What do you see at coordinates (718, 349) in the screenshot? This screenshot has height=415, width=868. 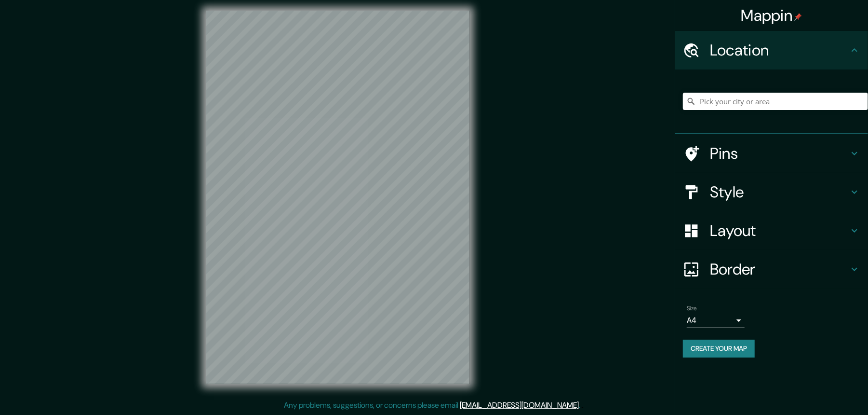 I see `button: Create your map` at bounding box center [718, 349].